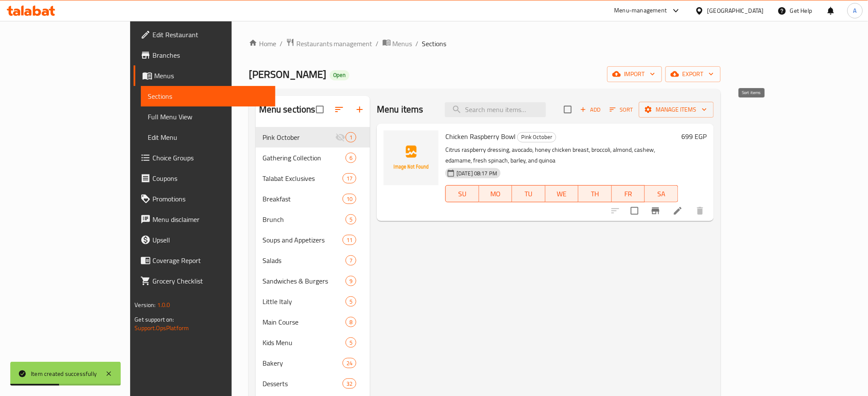 Image resolution: width=868 pixels, height=396 pixels. I want to click on h6: 699 EGP, so click(694, 136).